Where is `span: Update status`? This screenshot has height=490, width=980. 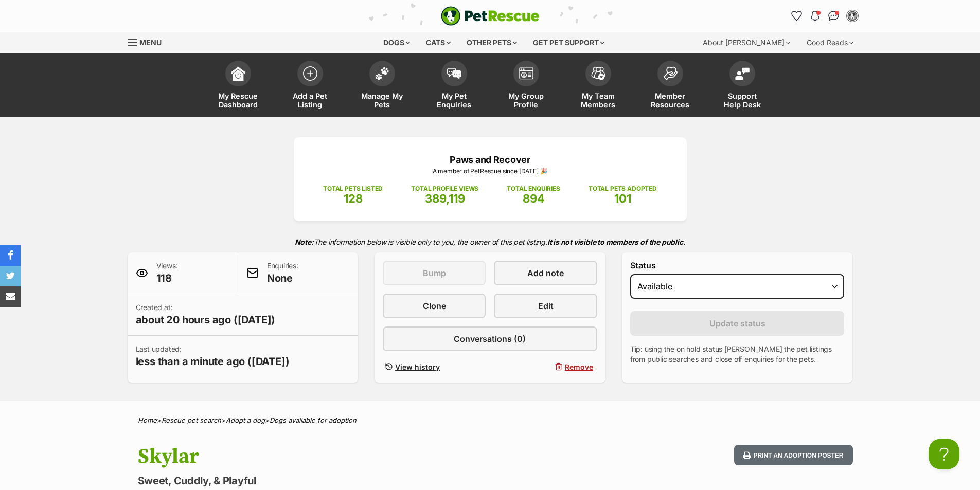 span: Update status is located at coordinates (737, 324).